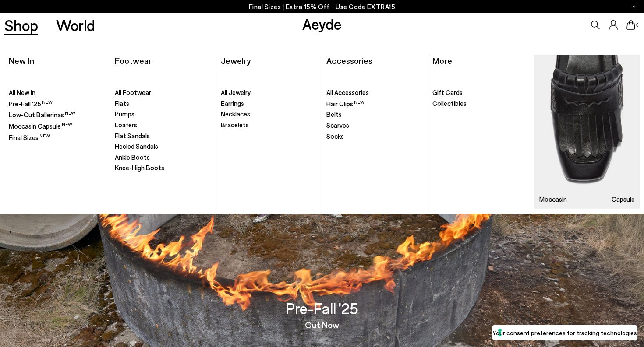 Image resolution: width=644 pixels, height=347 pixels. Describe the element at coordinates (322, 6) in the screenshot. I see `p: Final Sizes | Extra 15% Off` at that location.